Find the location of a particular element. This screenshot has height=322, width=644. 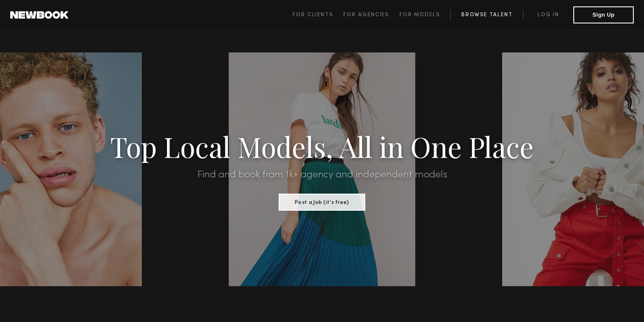

h2: Find and book from 1k+ agency and independent models is located at coordinates (322, 174).